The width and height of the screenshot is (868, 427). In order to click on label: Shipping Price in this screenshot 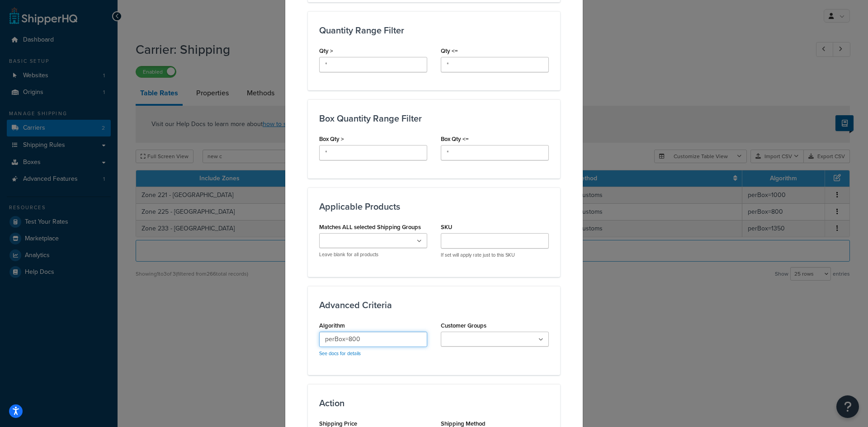, I will do `click(338, 424)`.